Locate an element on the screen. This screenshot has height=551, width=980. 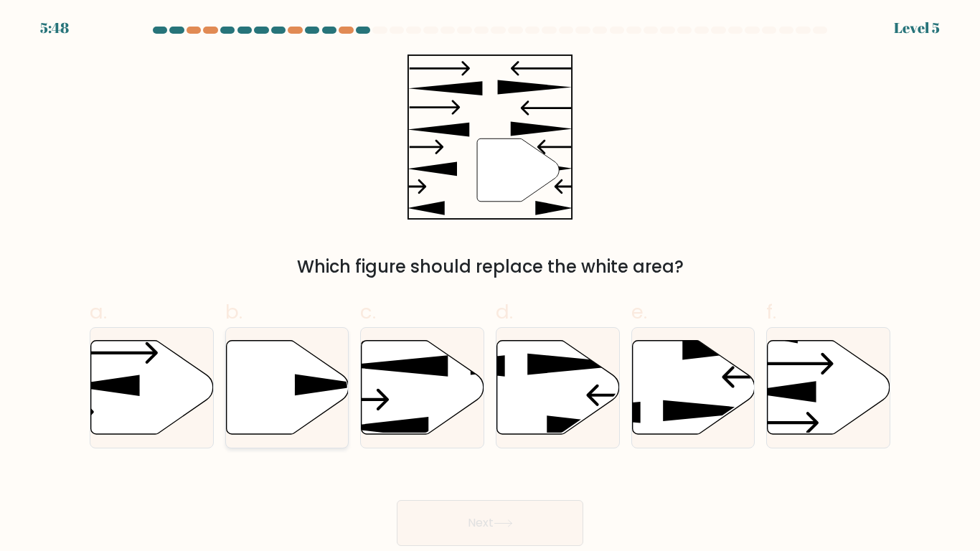
span: c. is located at coordinates (368, 312).